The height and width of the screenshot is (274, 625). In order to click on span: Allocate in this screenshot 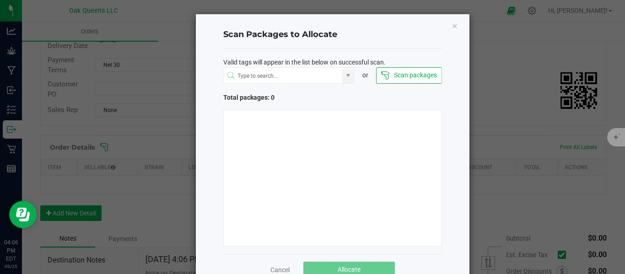, I will do `click(349, 269)`.